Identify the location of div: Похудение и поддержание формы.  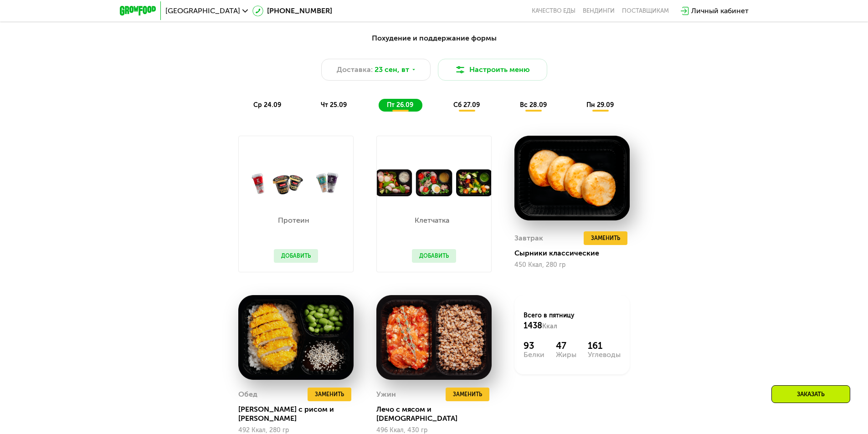
(434, 38).